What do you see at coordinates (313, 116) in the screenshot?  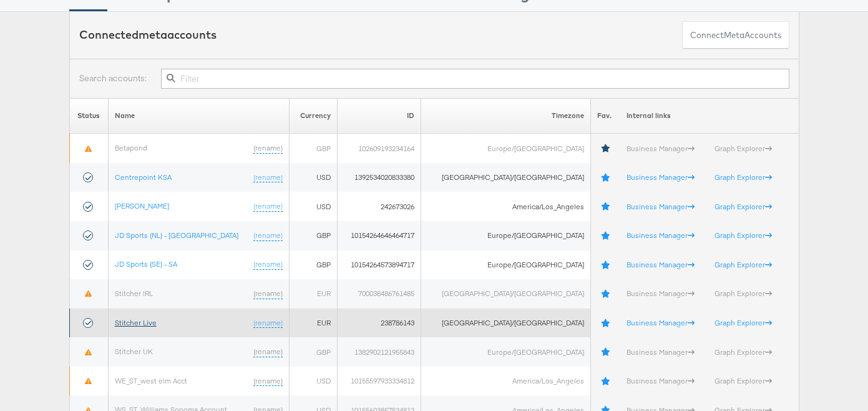 I see `th: Currency` at bounding box center [313, 116].